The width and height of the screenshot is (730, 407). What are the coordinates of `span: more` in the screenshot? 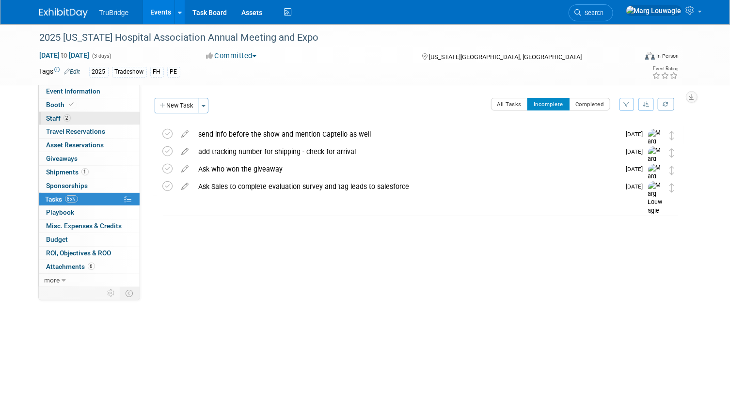 It's located at (52, 280).